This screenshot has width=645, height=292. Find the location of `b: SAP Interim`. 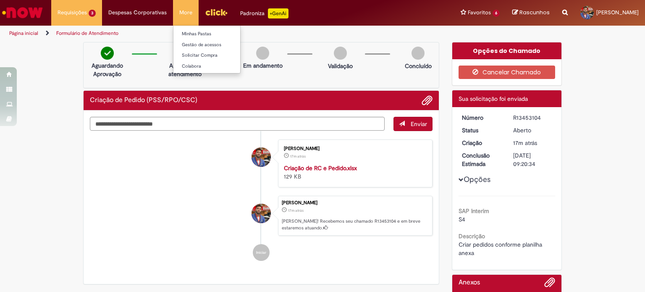

b: SAP Interim is located at coordinates (473, 211).